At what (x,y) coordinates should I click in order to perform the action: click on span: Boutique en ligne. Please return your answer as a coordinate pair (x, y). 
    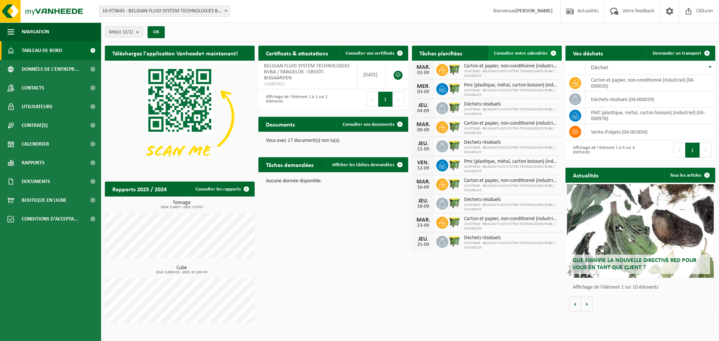
    Looking at the image, I should click on (44, 200).